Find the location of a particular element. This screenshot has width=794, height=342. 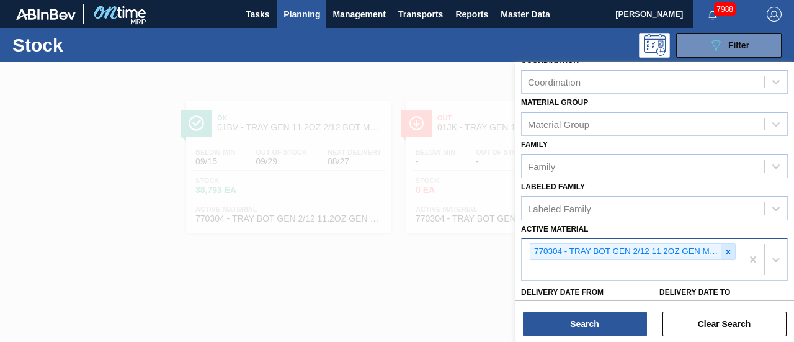

img: TNhmsLtSVTkK8tSr43FrP2fwEKptu5GPRR3wAAAABJRU5ErkJggg== is located at coordinates (46, 14).